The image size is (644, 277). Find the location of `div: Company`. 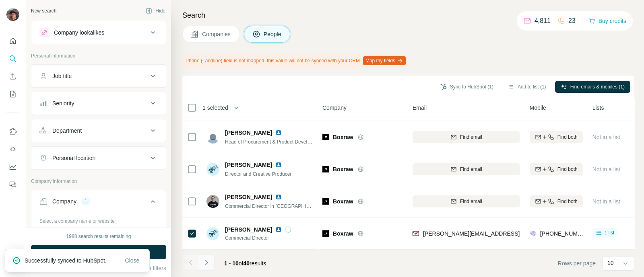

div: Company is located at coordinates (64, 201).